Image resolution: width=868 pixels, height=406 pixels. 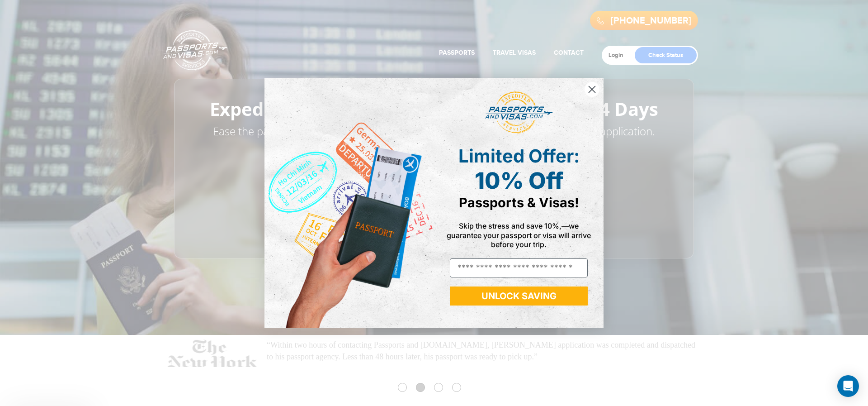 I want to click on div: Open Intercom Messenger, so click(x=848, y=386).